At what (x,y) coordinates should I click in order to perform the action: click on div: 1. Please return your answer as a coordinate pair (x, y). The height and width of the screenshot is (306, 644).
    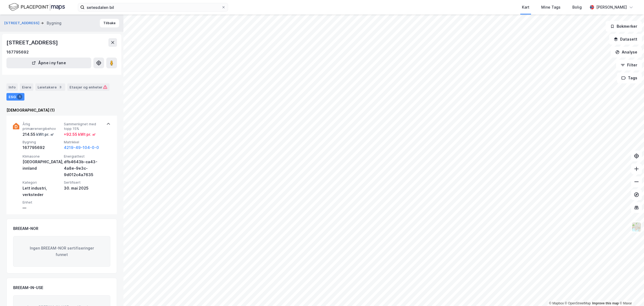
    Looking at the image, I should click on (20, 97).